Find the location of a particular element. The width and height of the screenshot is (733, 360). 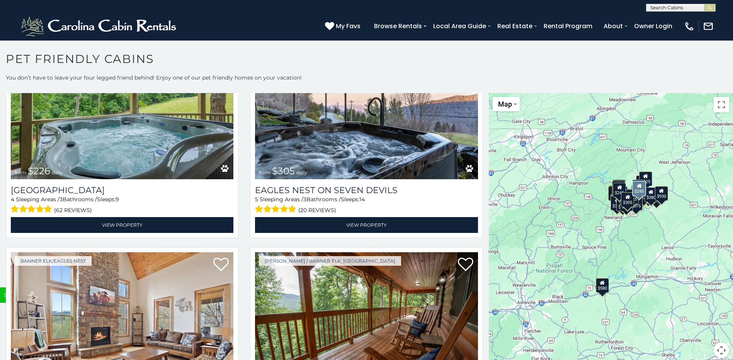

div: $355 is located at coordinates (617, 203).